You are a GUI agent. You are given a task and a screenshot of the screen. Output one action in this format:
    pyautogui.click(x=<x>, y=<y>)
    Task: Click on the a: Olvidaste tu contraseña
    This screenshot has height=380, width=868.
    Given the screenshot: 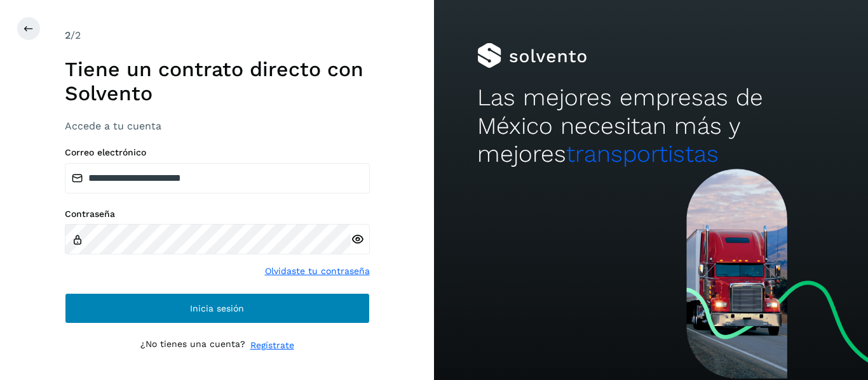 What is the action you would take?
    pyautogui.click(x=317, y=271)
    